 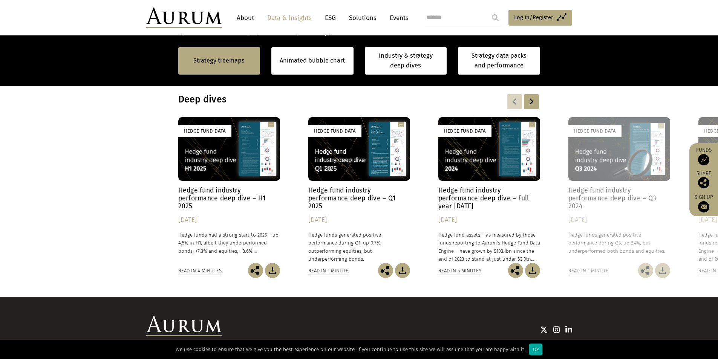 I want to click on img: Linkedin icon, so click(x=568, y=330).